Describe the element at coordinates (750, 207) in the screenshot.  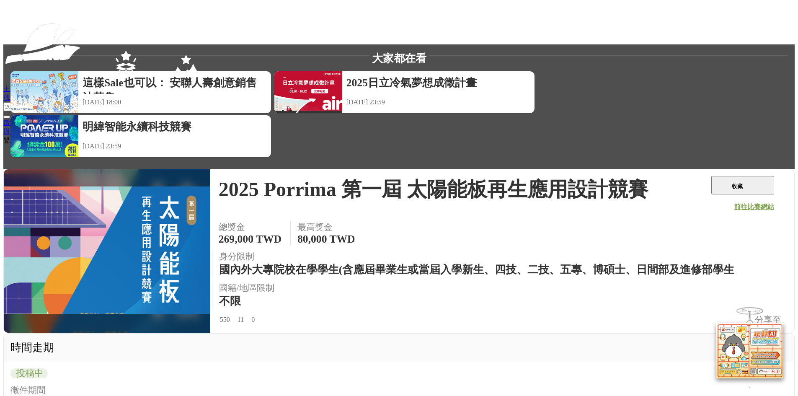
I see `a: 前往比賽網站` at that location.